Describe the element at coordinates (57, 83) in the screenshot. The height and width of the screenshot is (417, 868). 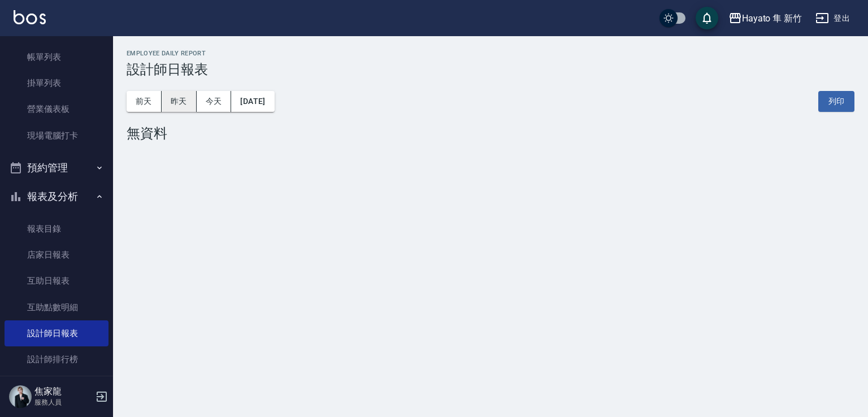
I see `a: 掛單列表` at that location.